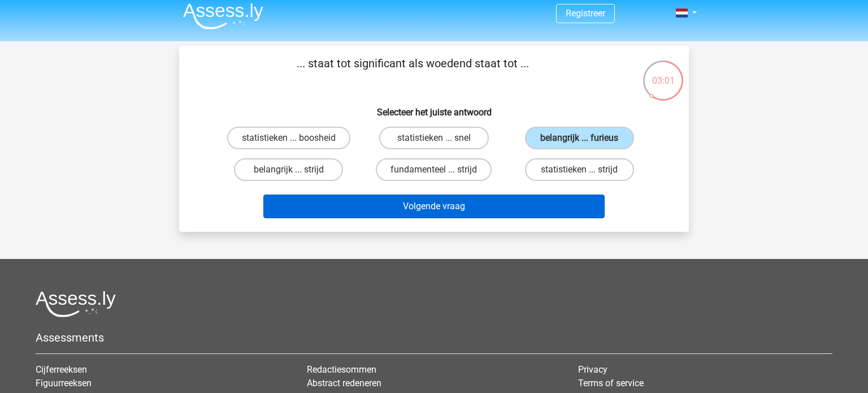 This screenshot has height=393, width=868. Describe the element at coordinates (341, 369) in the screenshot. I see `a: Redactiesommen` at that location.